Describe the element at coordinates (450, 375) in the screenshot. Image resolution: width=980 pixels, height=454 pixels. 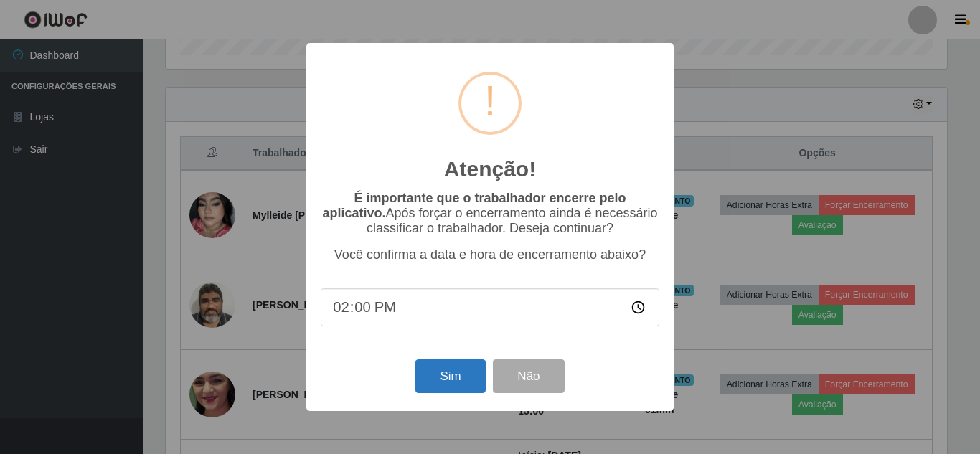
I see `button: Sim` at that location.